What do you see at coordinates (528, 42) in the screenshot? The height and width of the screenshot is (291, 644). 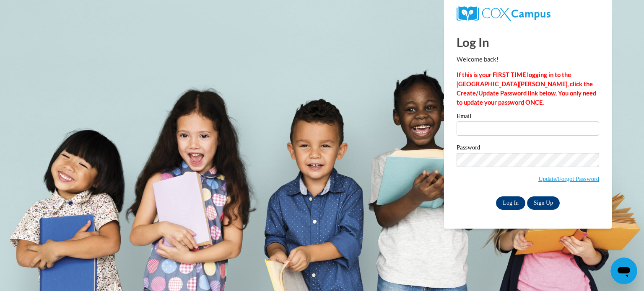 I see `h1: Log In` at bounding box center [528, 42].